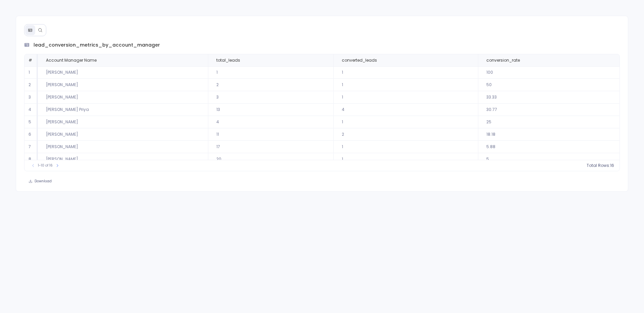 The image size is (644, 313). Describe the element at coordinates (97, 45) in the screenshot. I see `span: lead_conversion_metrics_by_account_manager` at that location.